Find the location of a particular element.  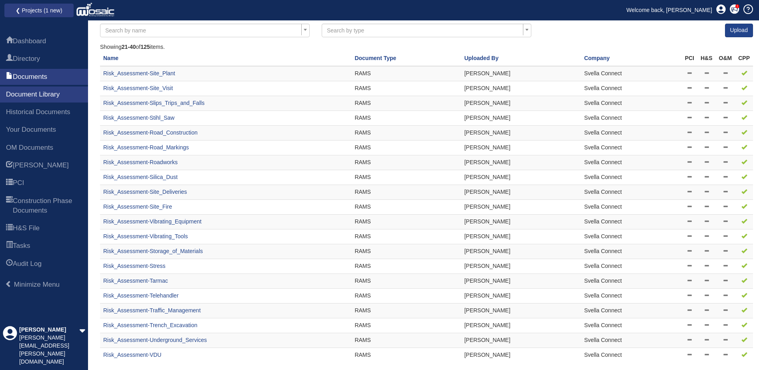

span: Dashboard is located at coordinates (9, 42).